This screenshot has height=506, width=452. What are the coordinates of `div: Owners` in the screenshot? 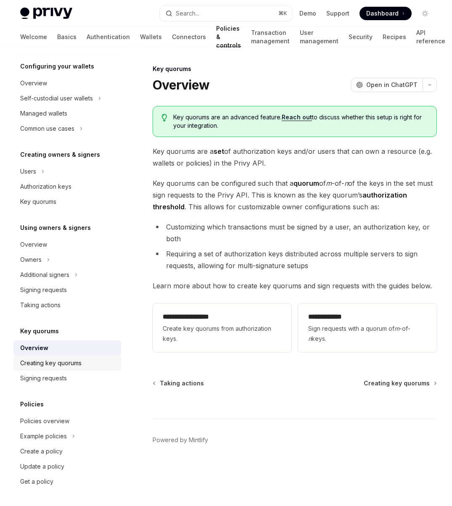 It's located at (31, 260).